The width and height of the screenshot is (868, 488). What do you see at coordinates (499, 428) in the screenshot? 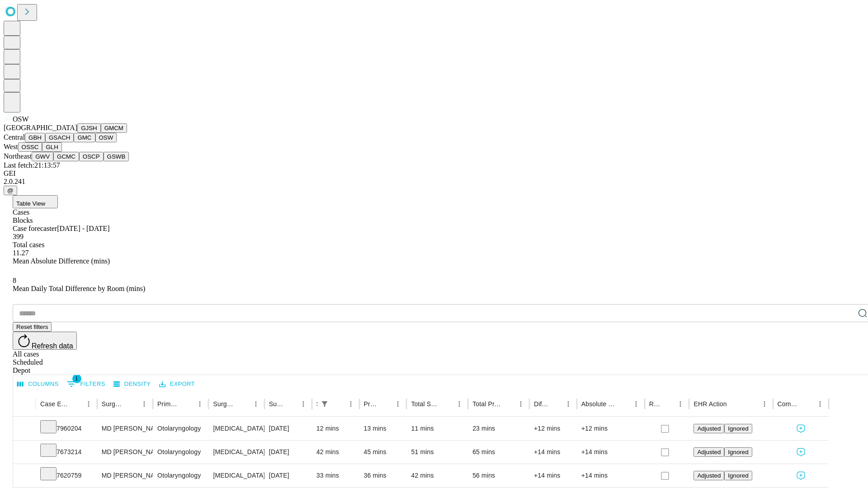
I see `div: 23 mins` at bounding box center [499, 428].